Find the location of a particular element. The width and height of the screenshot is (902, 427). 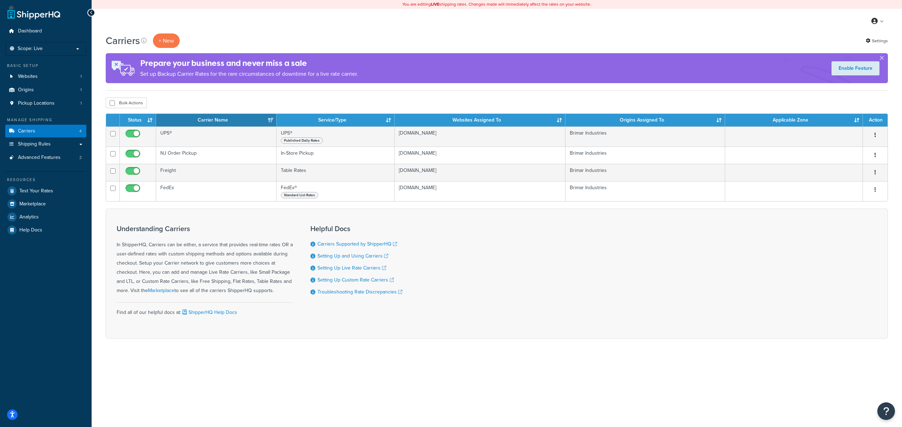

a: Advanced Features 2 is located at coordinates (46, 158).